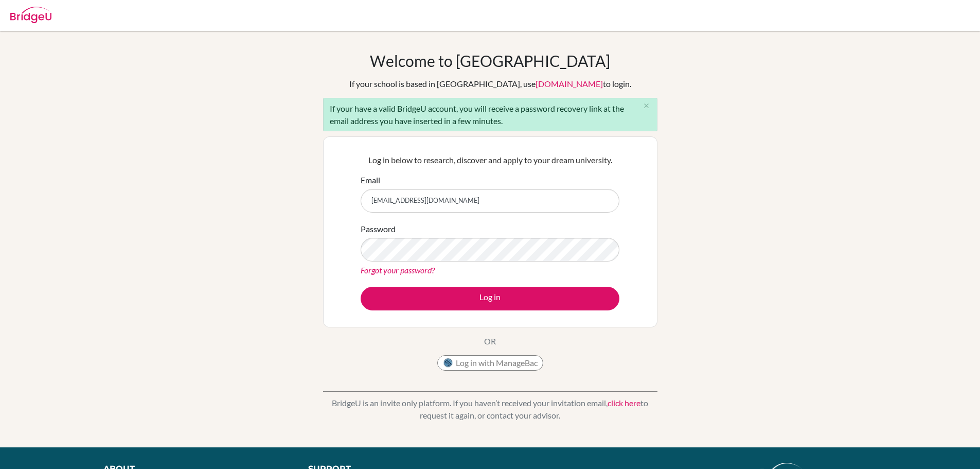  I want to click on i: close, so click(646, 105).